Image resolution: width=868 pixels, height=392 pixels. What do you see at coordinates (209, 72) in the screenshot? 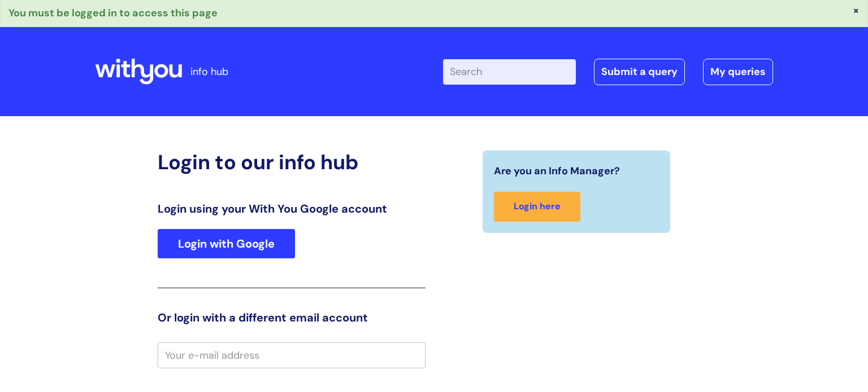
I see `p: info hub` at bounding box center [209, 72].